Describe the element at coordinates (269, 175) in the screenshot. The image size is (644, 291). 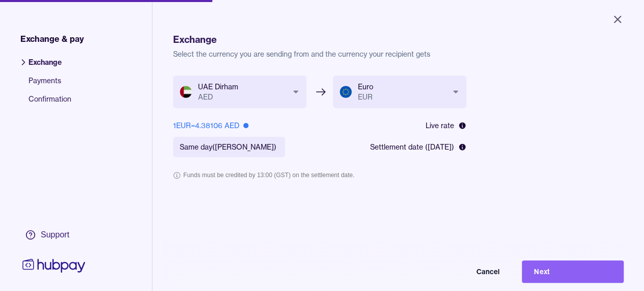
I see `p: Funds must be credited by 13:00 (GST) on the settlement date.` at that location.